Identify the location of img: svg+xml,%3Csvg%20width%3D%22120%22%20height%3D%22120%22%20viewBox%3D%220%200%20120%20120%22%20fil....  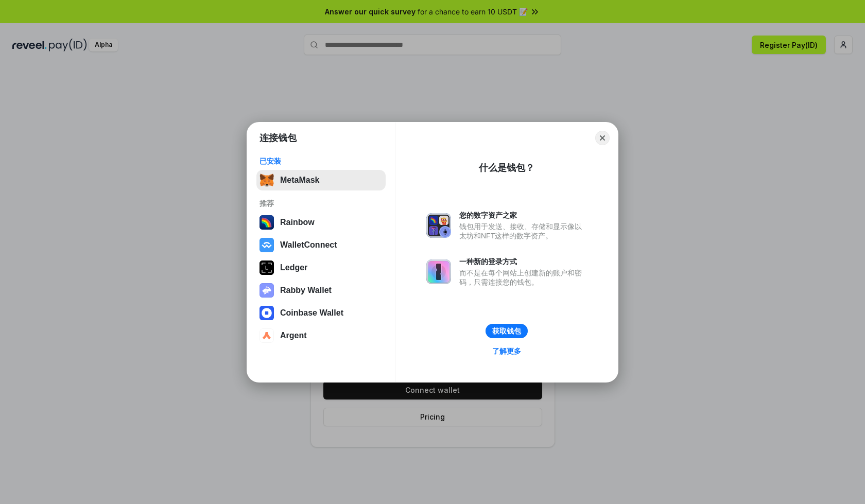
(267, 222).